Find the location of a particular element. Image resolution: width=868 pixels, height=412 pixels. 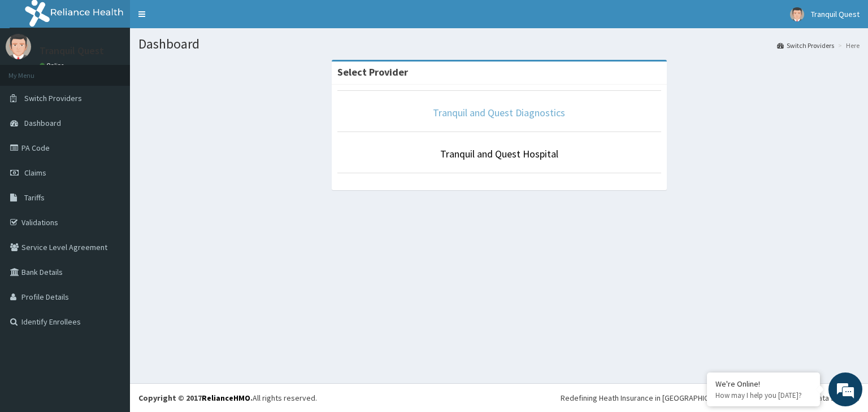

strong: Select Provider is located at coordinates (372, 72).